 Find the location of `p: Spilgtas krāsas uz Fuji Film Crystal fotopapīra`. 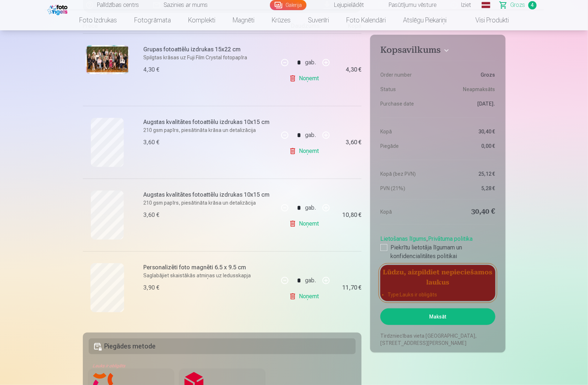

p: Spilgtas krāsas uz Fuji Film Crystal fotopapīra is located at coordinates (209, 57).